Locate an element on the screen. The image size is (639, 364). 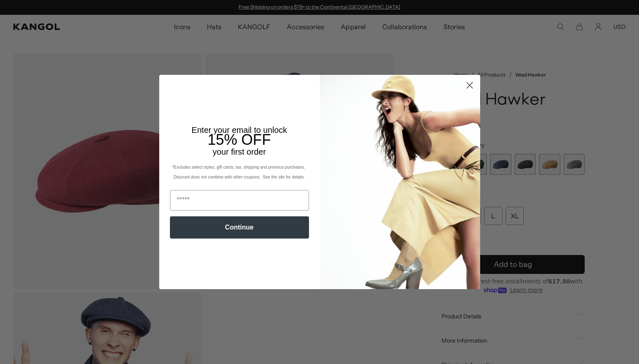
span: Enter your email to unlock is located at coordinates (240, 130).